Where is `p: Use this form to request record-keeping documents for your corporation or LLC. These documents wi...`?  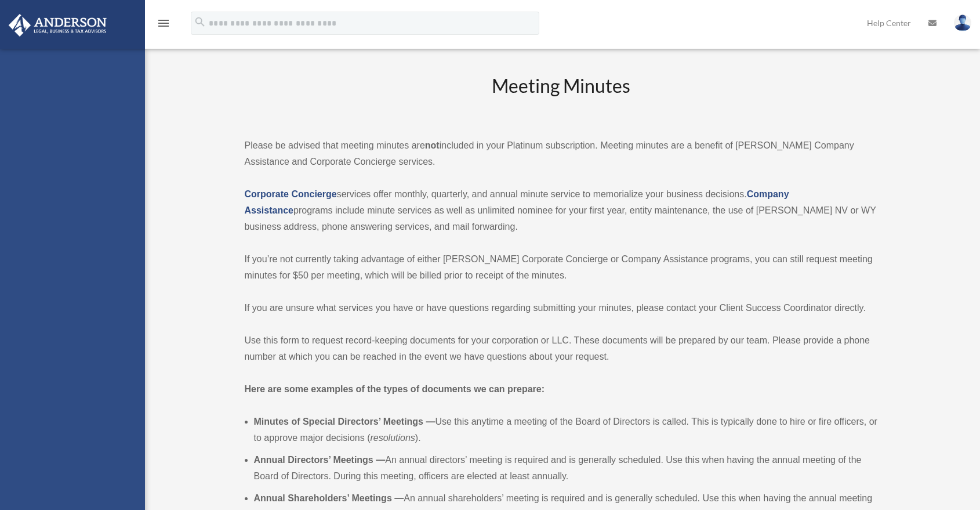
p: Use this form to request record-keeping documents for your corporation or LLC. These documents wi... is located at coordinates (561, 349).